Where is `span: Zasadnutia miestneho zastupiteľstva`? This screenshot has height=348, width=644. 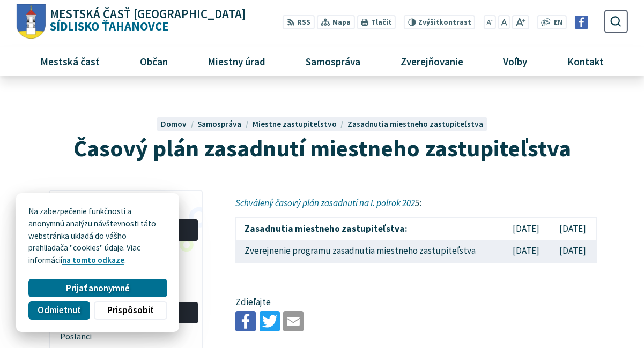 span: Zasadnutia miestneho zastupiteľstva is located at coordinates (415, 124).